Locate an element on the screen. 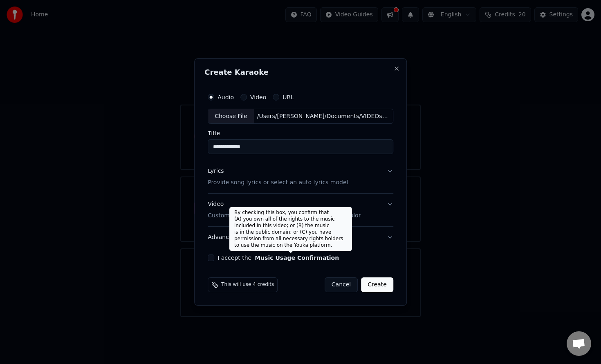 The image size is (601, 364). div: Choose File is located at coordinates (231, 116).